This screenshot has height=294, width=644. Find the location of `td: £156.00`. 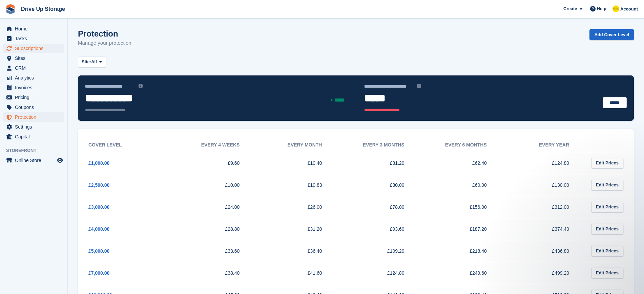

td: £156.00 is located at coordinates (459, 207).